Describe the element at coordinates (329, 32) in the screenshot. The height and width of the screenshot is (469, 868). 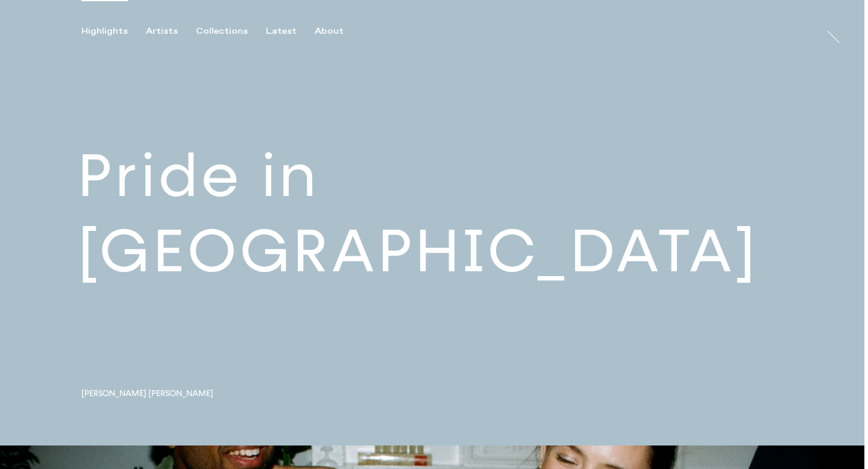
I see `div: About` at that location.